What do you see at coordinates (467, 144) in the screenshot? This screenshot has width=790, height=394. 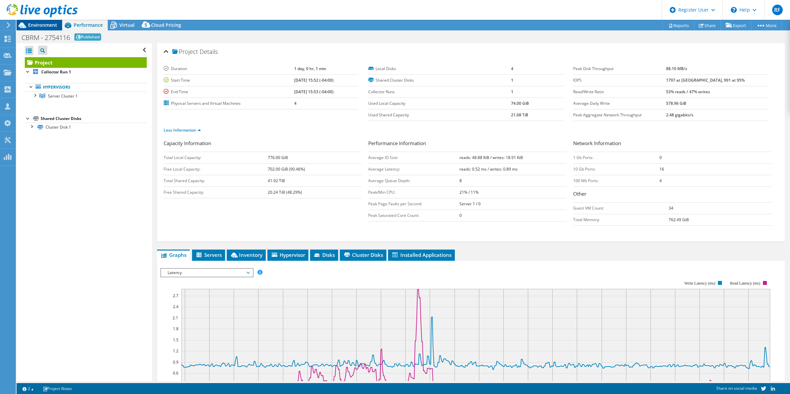 I see `h3: Performance Information` at bounding box center [467, 144].